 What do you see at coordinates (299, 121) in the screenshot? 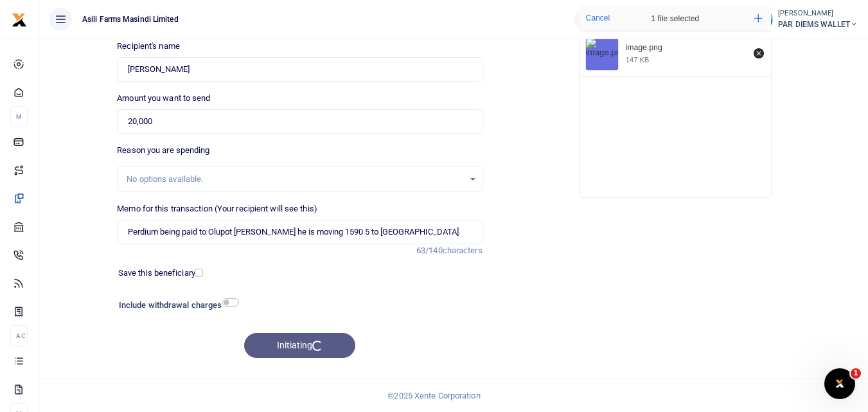
I see `input: UGX` at bounding box center [299, 121].